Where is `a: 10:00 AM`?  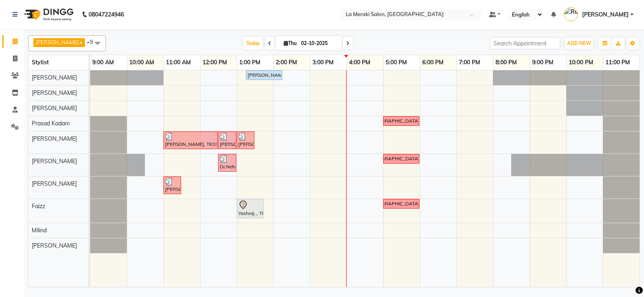
a: 10:00 AM is located at coordinates (142, 62).